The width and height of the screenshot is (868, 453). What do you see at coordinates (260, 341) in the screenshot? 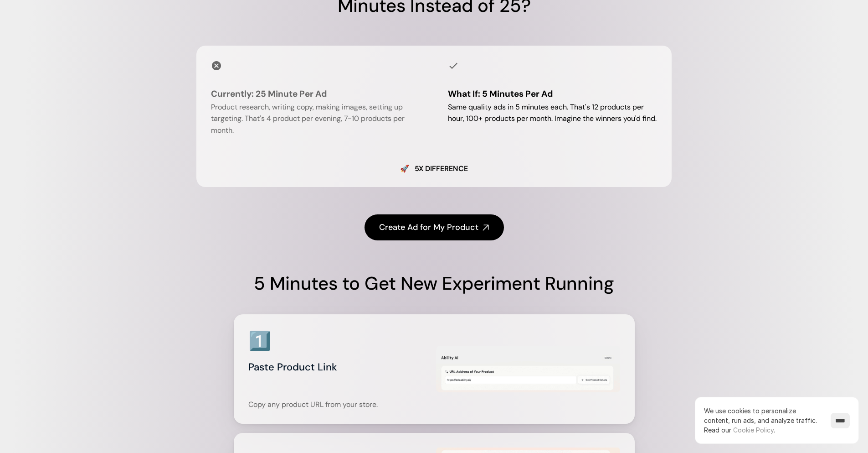
I see `h3: 1️⃣` at bounding box center [260, 341].